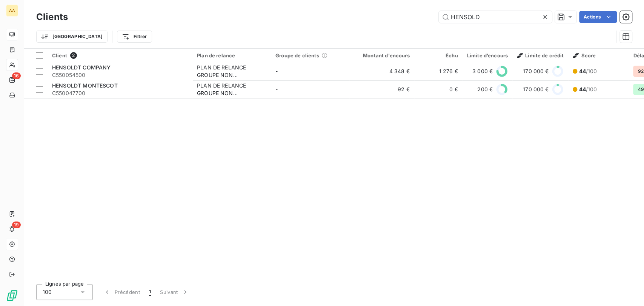 This screenshot has width=644, height=306. Describe the element at coordinates (584, 55) in the screenshot. I see `span: Score` at that location.